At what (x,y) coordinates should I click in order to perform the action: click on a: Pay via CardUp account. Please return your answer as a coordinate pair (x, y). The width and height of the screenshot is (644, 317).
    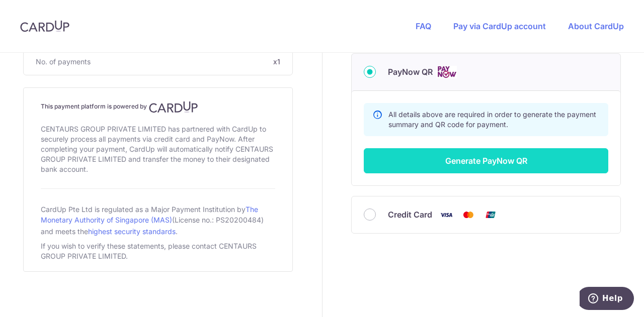
    Looking at the image, I should click on (499, 26).